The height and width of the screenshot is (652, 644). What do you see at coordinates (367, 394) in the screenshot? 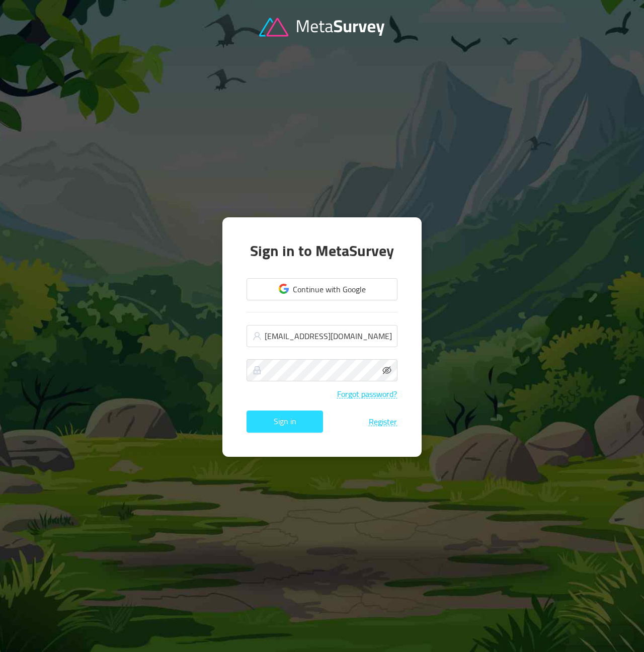
I see `button: Forgot password?` at bounding box center [367, 394].